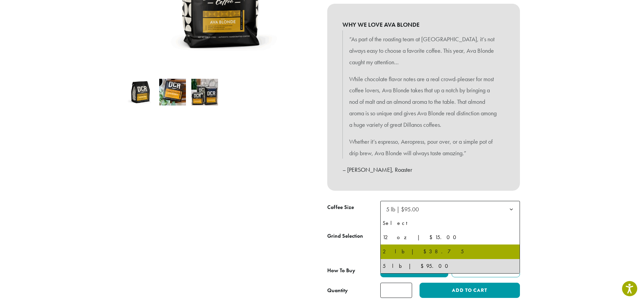 This screenshot has height=303, width=644. What do you see at coordinates (341, 270) in the screenshot?
I see `span: How To Buy` at bounding box center [341, 270].